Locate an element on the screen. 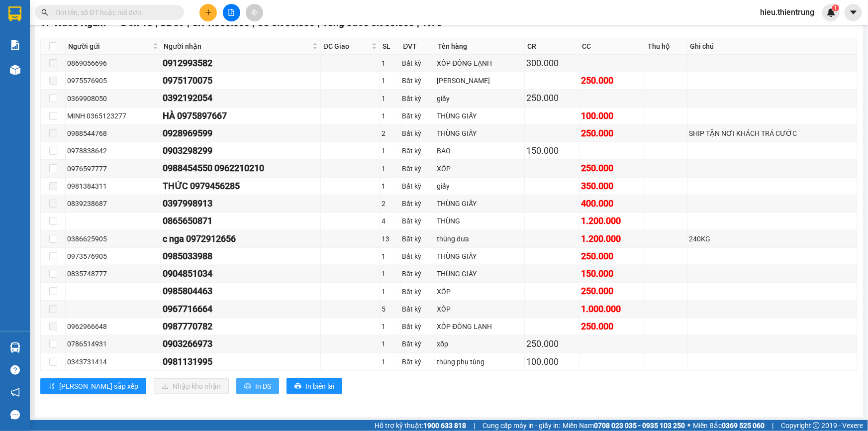  th: CR is located at coordinates (552, 46).